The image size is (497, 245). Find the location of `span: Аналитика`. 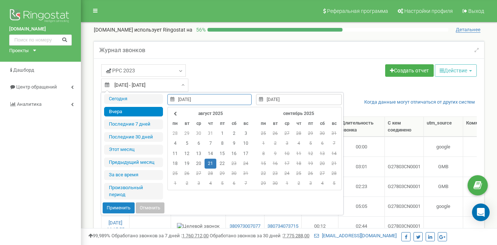

span: Аналитика is located at coordinates (29, 104).